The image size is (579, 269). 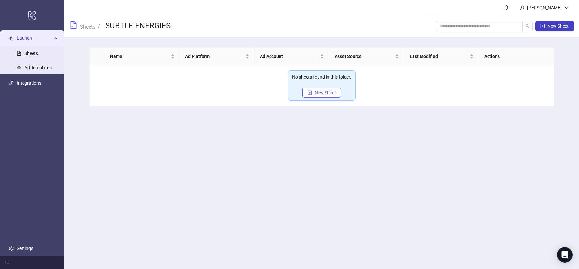 I want to click on th: Asset Source, so click(x=367, y=56).